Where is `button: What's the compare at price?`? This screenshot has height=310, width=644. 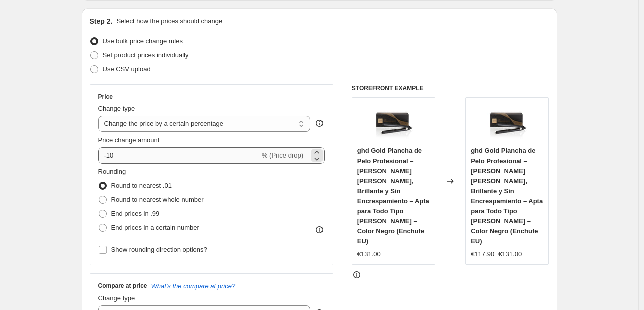 button: What's the compare at price? is located at coordinates (194, 286).